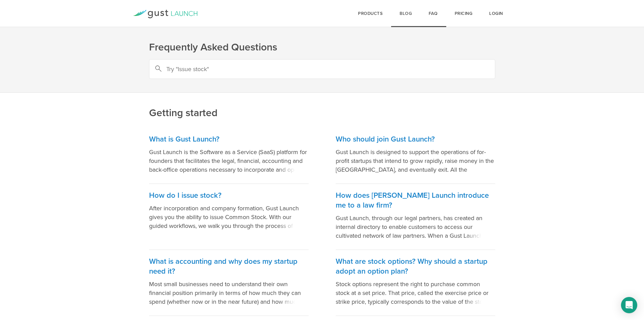 This screenshot has width=644, height=320. I want to click on p: Gust Launch, through our legal partners, has created an internal directory to enable customers to..., so click(415, 227).